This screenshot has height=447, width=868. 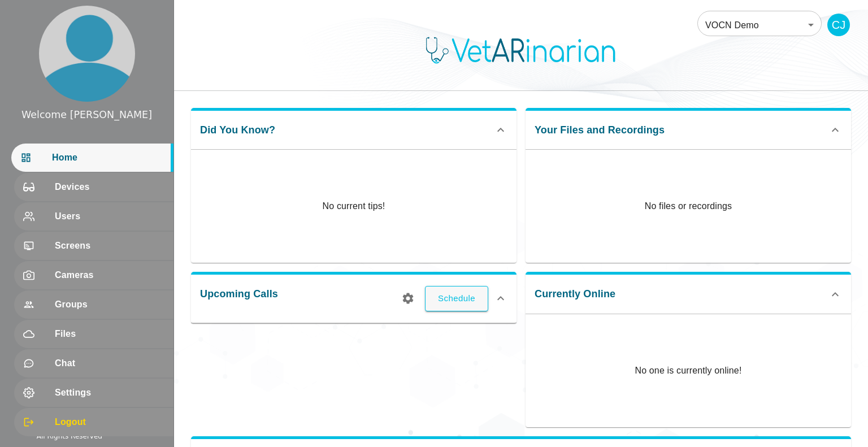 What do you see at coordinates (109, 217) in the screenshot?
I see `span: Users` at bounding box center [109, 217].